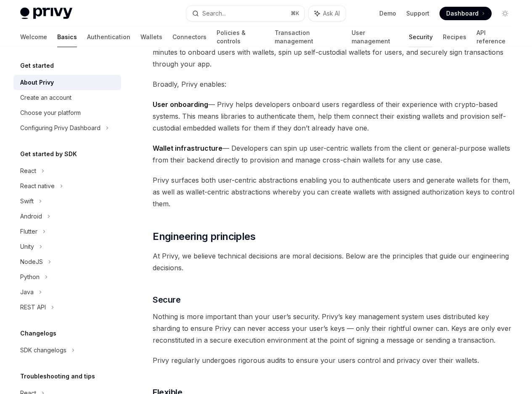 The image size is (532, 394). Describe the element at coordinates (27, 201) in the screenshot. I see `div: Swift` at that location.